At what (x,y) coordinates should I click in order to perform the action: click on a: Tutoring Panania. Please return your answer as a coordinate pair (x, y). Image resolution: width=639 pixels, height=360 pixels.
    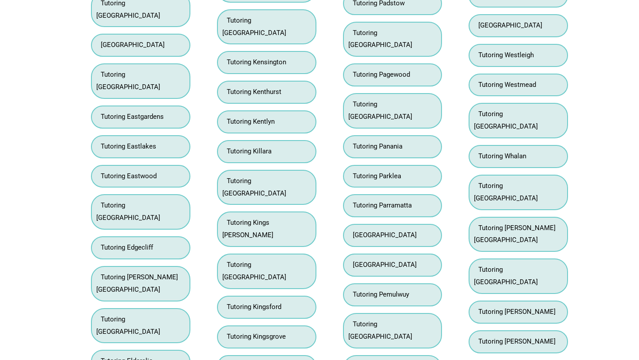
    Looking at the image, I should click on (375, 146).